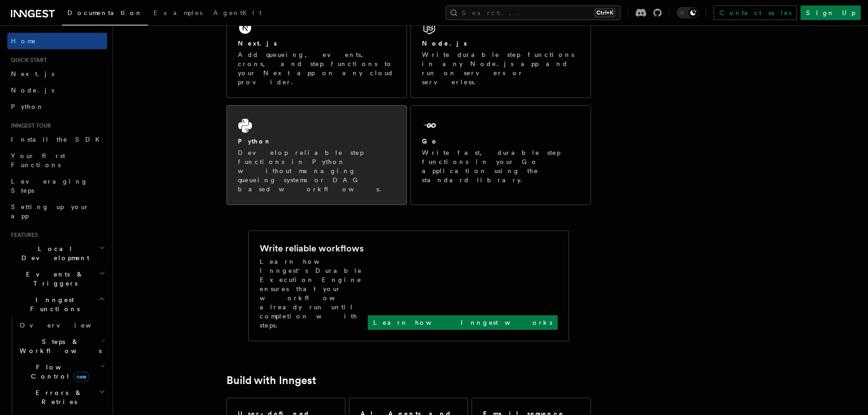 The height and width of the screenshot is (415, 868). What do you see at coordinates (58, 140) in the screenshot?
I see `span: Install the SDK` at bounding box center [58, 140].